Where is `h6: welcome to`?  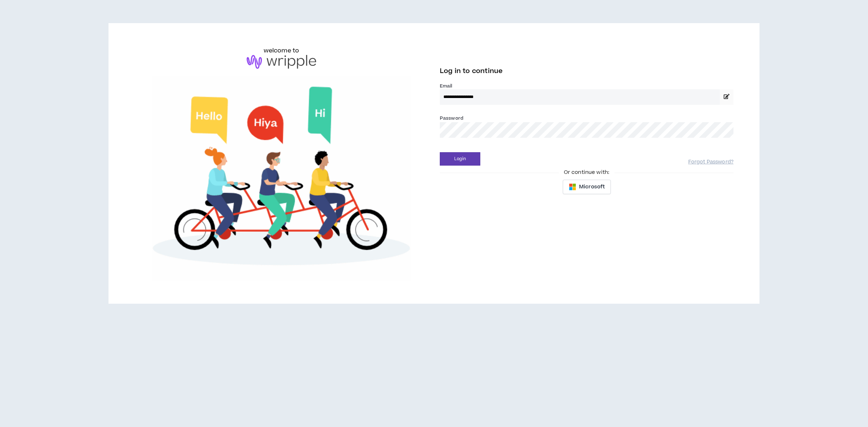
h6: welcome to is located at coordinates (282, 51).